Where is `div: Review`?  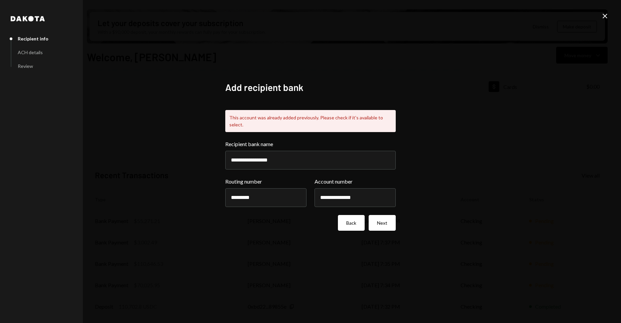
div: Review is located at coordinates (25, 66).